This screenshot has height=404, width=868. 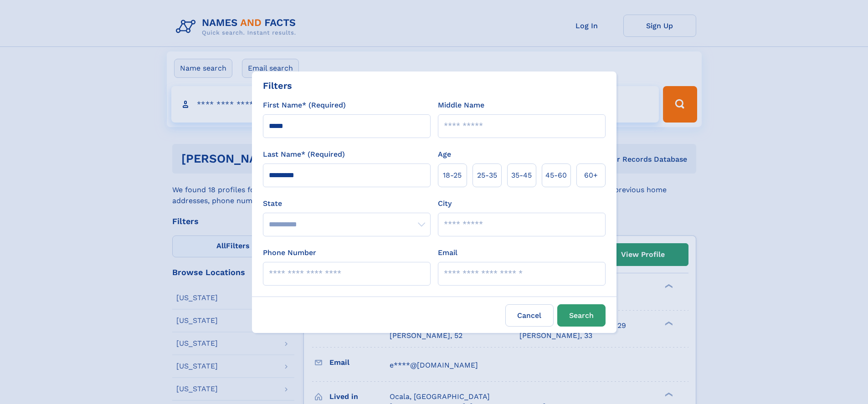 I want to click on div: Filters, so click(x=278, y=86).